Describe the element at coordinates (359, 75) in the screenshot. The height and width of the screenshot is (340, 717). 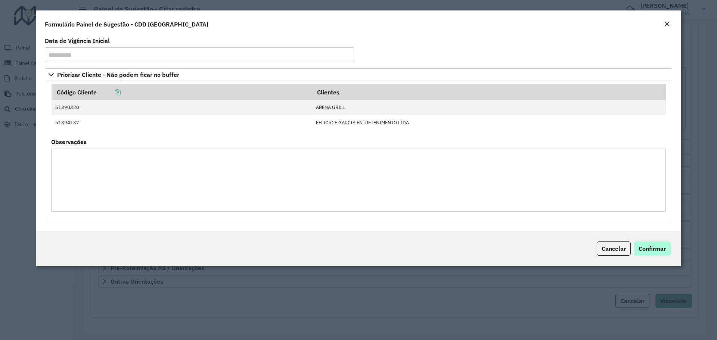
I see `a: Priorizar Cliente - Não podem ficar no buffer` at that location.